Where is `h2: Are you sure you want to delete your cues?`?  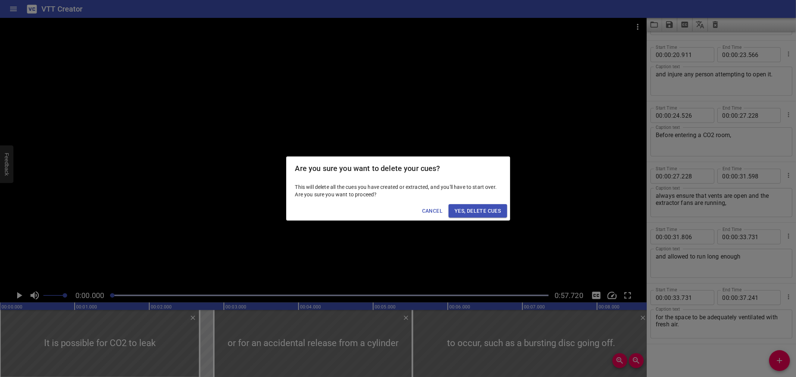 h2: Are you sure you want to delete your cues? is located at coordinates (398, 169).